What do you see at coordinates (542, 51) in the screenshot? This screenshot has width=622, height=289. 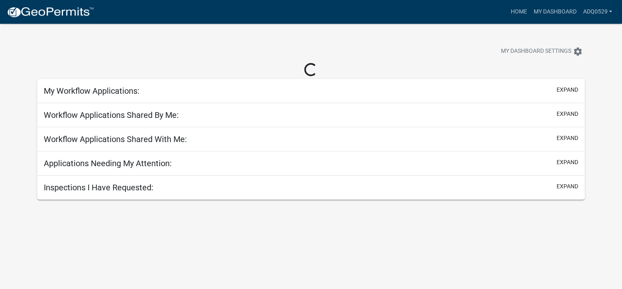 I see `button: My Dashboard Settingssettings` at bounding box center [542, 51].